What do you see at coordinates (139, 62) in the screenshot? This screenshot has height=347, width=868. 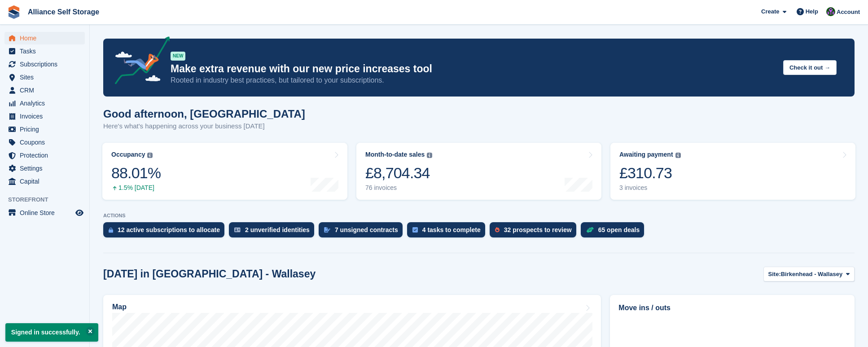 I see `img: price-adjustments-announcement-icon-8257ccfd72463d97f412b2fc003d46551f7dbcb40ab6d574587a9cd5c0d94...` at bounding box center [139, 62].